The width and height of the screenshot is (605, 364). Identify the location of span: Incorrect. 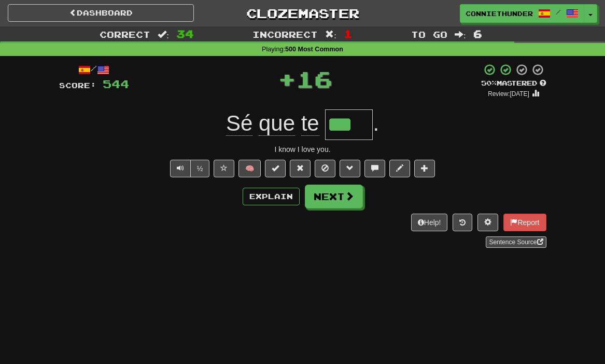
(285, 34).